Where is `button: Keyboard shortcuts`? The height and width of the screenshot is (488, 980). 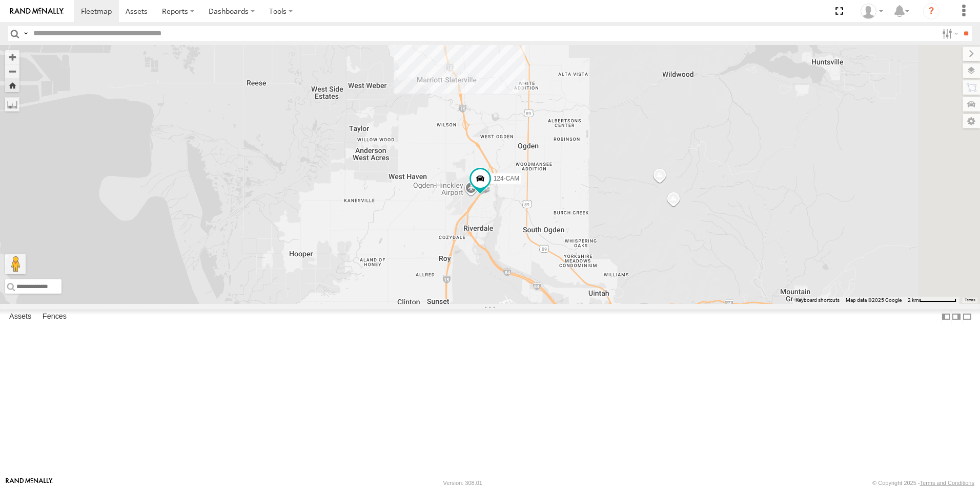
button: Keyboard shortcuts is located at coordinates (817, 301).